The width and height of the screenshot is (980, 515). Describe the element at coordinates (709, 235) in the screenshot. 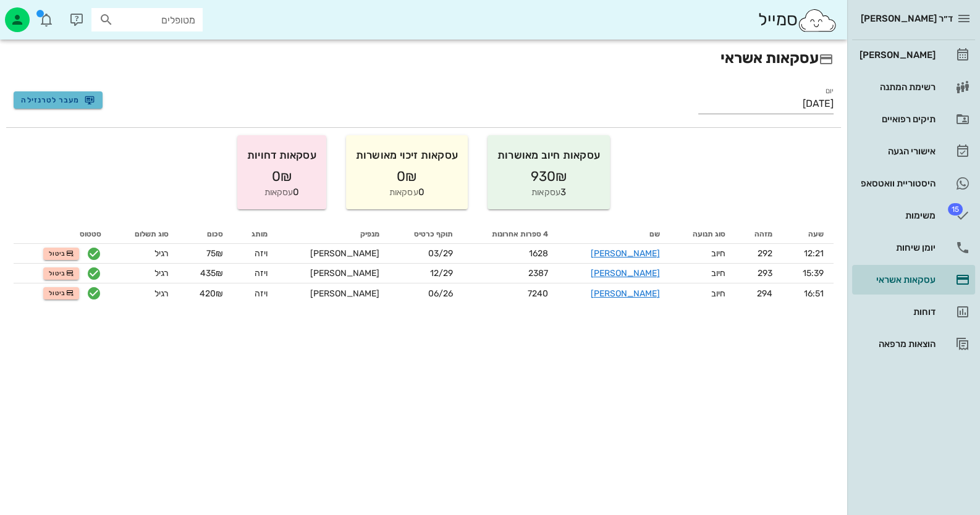

I see `span: סוג תנועה` at that location.